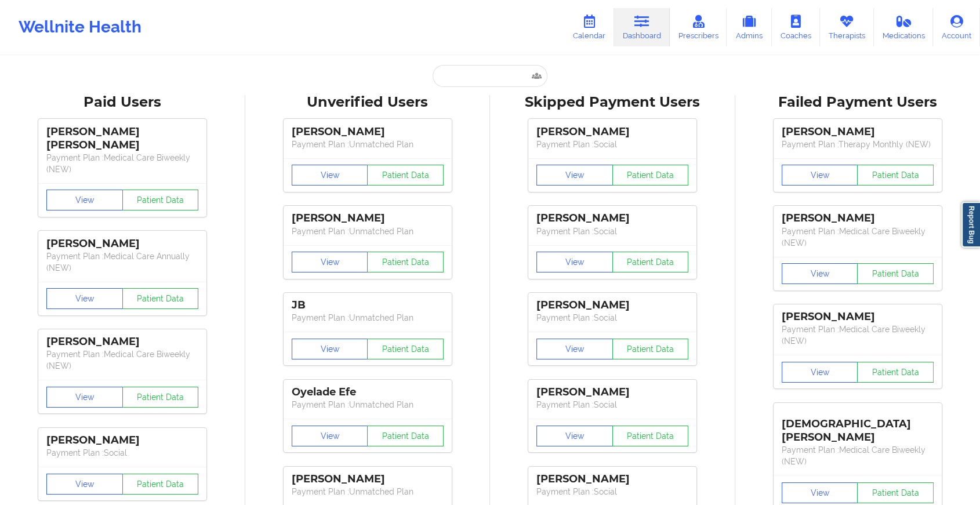  What do you see at coordinates (122, 102) in the screenshot?
I see `div: Paid Users` at bounding box center [122, 102].